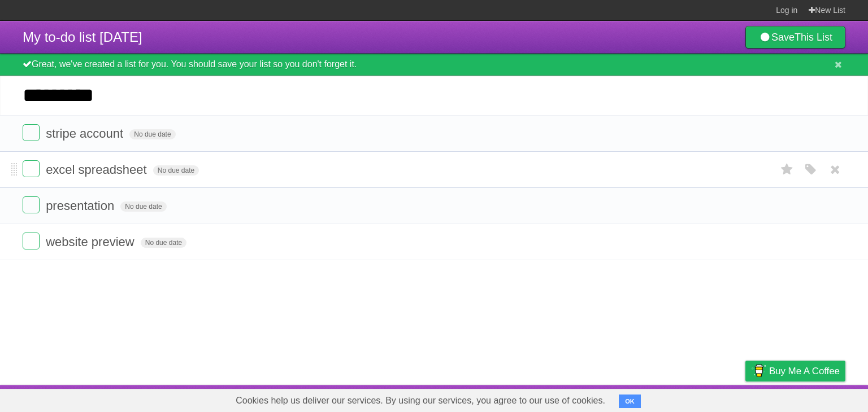  What do you see at coordinates (630, 401) in the screenshot?
I see `button: OK` at bounding box center [630, 401].